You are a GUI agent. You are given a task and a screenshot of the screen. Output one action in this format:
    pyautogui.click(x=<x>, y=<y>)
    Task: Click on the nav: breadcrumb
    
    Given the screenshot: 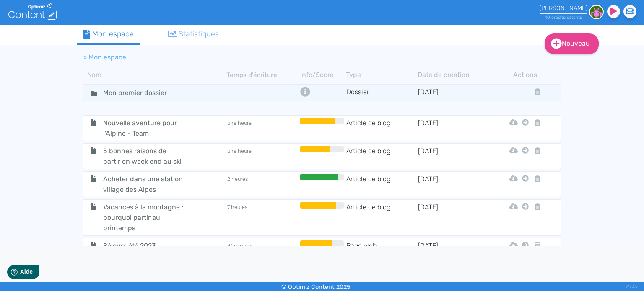 What is the action you would take?
    pyautogui.click(x=286, y=57)
    